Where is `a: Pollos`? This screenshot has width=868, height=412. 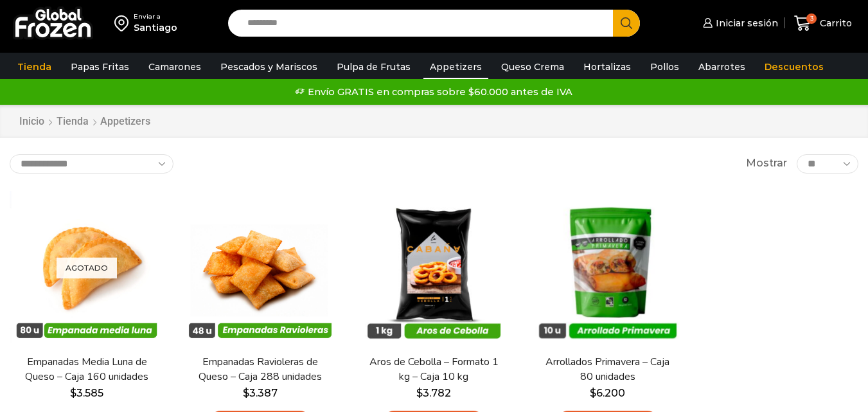
a: Pollos is located at coordinates (665, 67).